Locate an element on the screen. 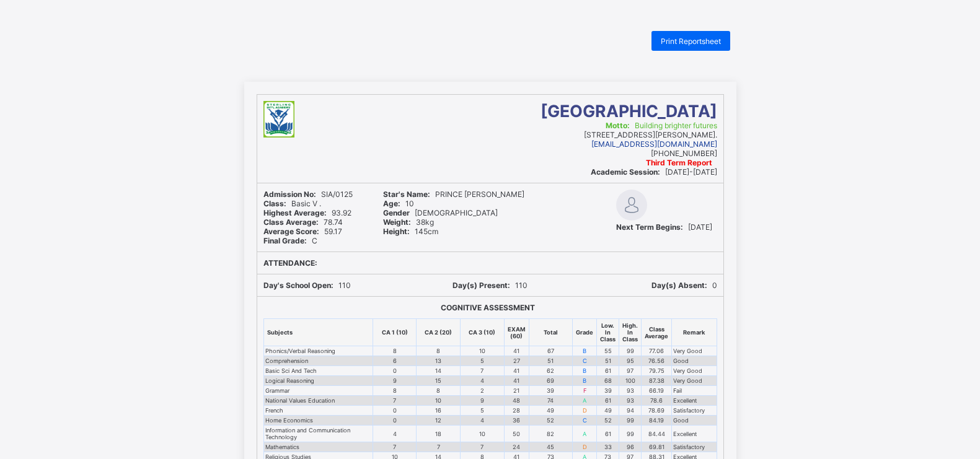  th: Total is located at coordinates (550, 333).